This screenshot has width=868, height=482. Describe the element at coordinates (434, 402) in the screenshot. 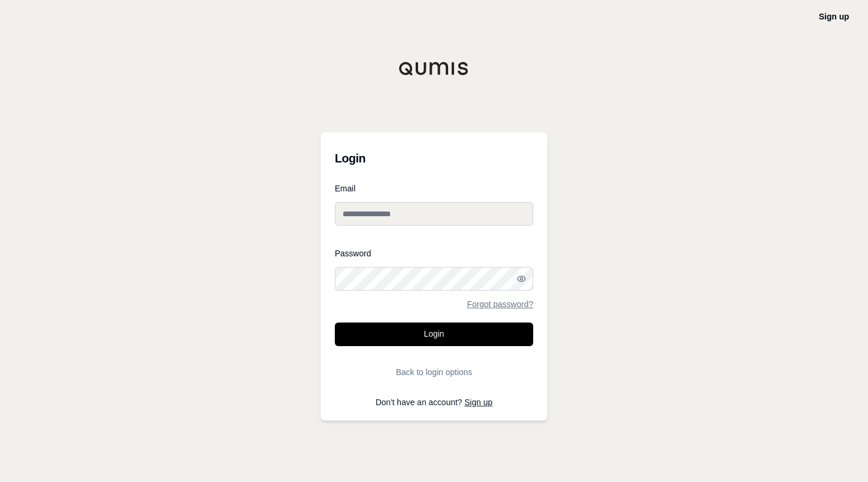

I see `p: Don't have an account?` at that location.